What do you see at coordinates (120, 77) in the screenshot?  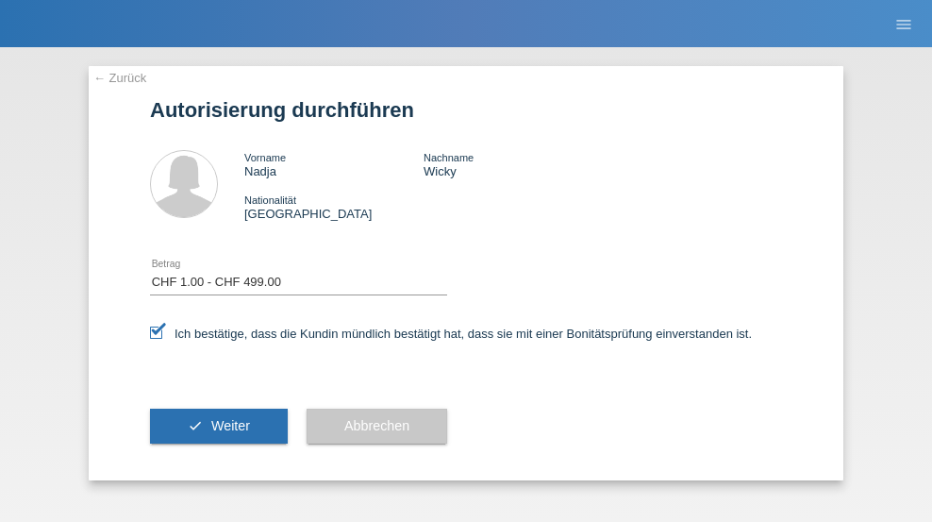 I see `a: ← Zurück` at bounding box center [120, 77].